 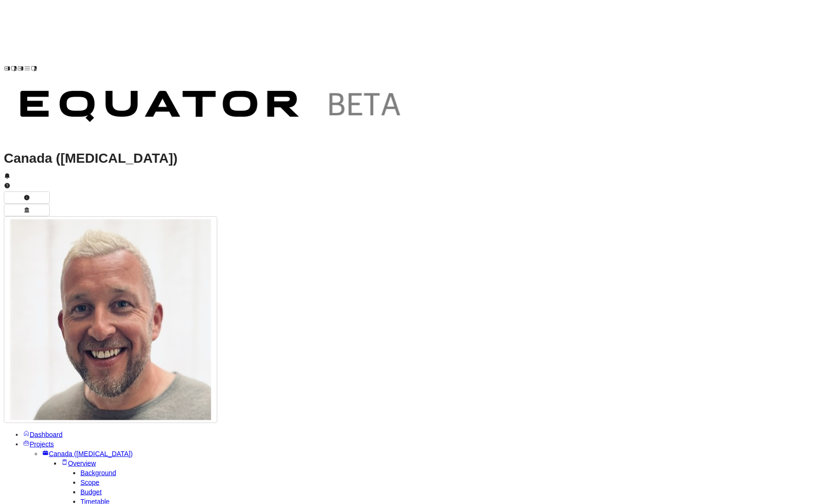 What do you see at coordinates (46, 435) in the screenshot?
I see `span: Dashboard` at bounding box center [46, 435].